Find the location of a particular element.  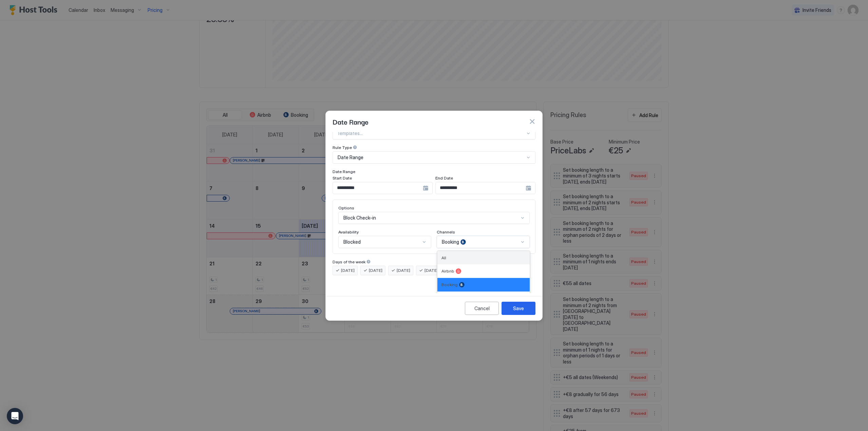

div: Save is located at coordinates (518, 308).